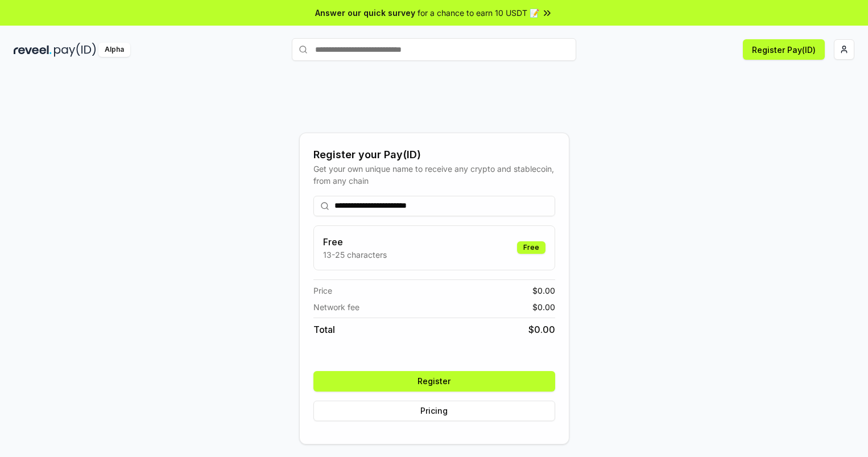  I want to click on span: for a chance to earn 10 USDT 📝, so click(478, 12).